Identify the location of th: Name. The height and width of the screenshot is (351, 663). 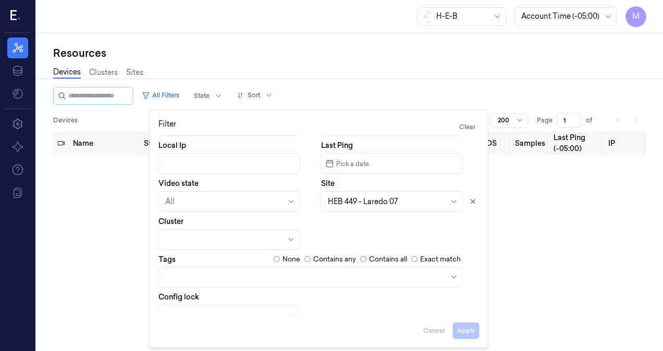
(104, 143).